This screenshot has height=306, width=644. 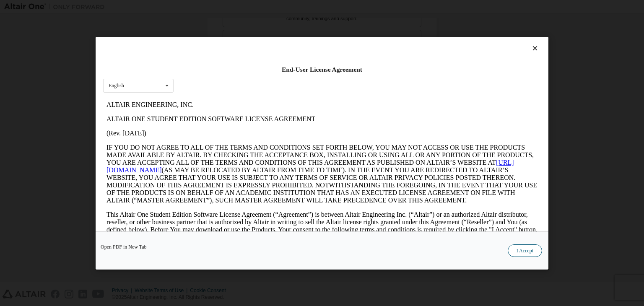 What do you see at coordinates (219, 7) in the screenshot?
I see `p: ALTAIR ENGINEERING, INC.` at bounding box center [219, 7].